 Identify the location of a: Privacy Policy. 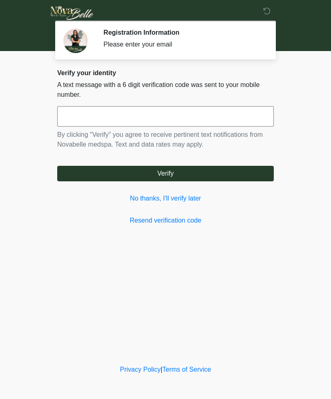
(141, 369).